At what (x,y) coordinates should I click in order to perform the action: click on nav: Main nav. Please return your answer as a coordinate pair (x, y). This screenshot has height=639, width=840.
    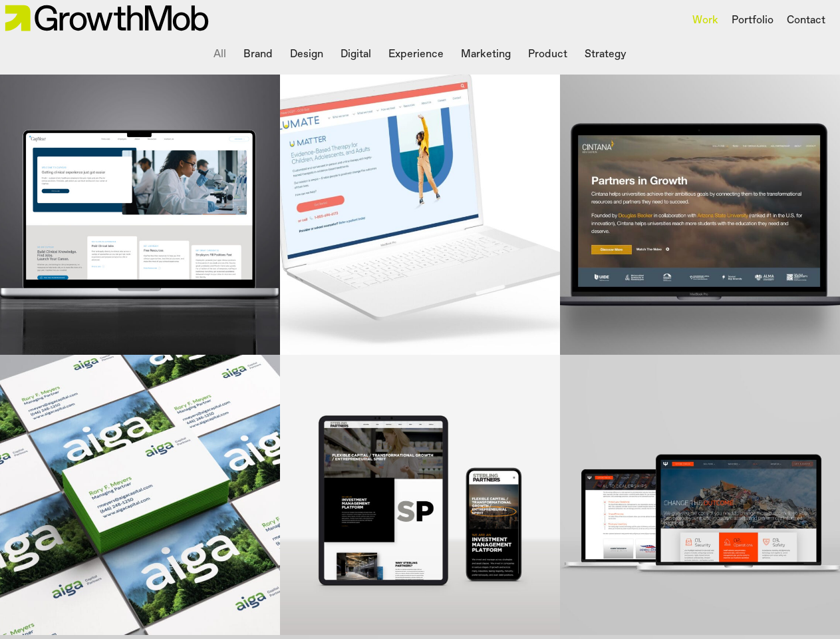
    Looking at the image, I should click on (759, 21).